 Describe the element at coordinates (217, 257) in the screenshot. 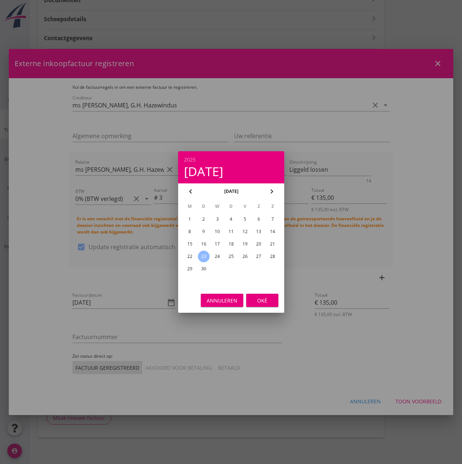

I see `button: 24` at that location.